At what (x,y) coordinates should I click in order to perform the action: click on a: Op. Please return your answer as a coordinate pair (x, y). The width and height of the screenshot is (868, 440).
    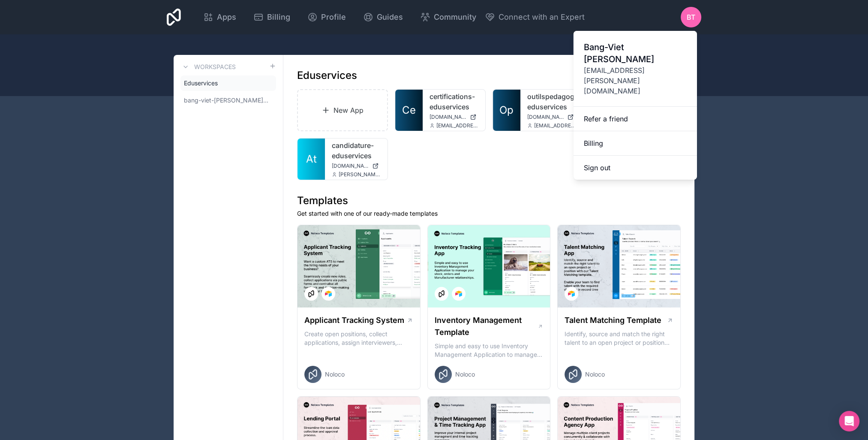
    Looking at the image, I should click on (507, 110).